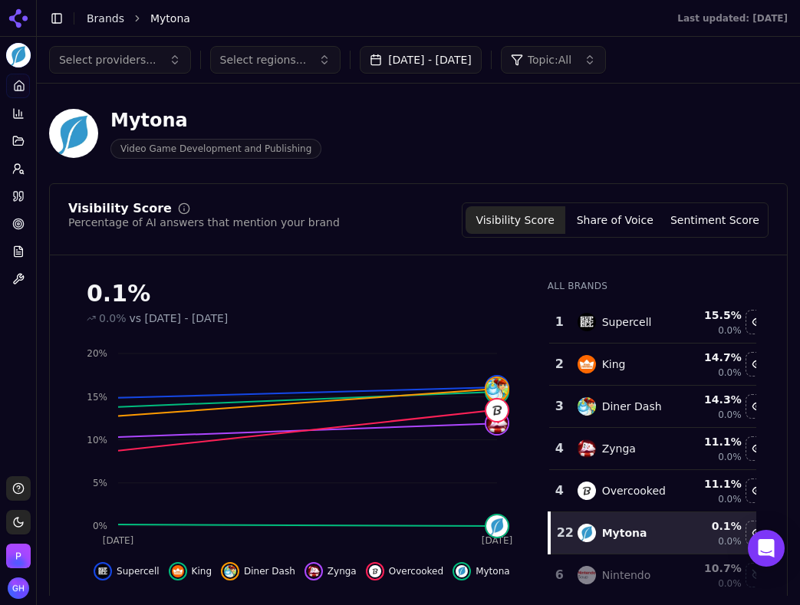 The width and height of the screenshot is (800, 605). I want to click on span: Select providers..., so click(107, 60).